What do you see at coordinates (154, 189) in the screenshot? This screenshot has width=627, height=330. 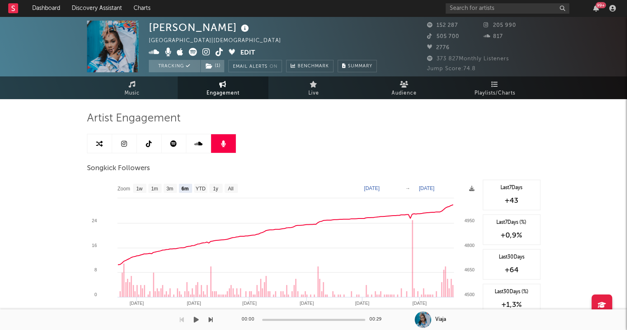 I see `text: 1m` at bounding box center [154, 189].